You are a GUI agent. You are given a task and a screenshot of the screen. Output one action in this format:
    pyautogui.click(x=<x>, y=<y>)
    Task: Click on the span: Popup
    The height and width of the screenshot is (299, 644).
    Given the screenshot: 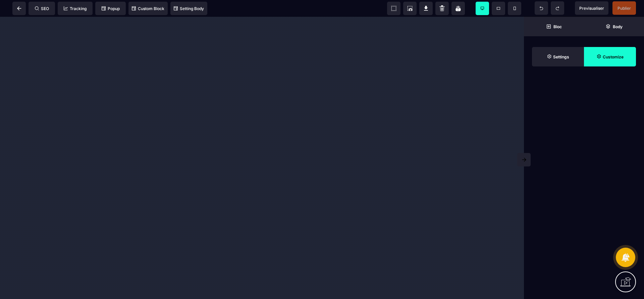 What is the action you would take?
    pyautogui.click(x=111, y=8)
    